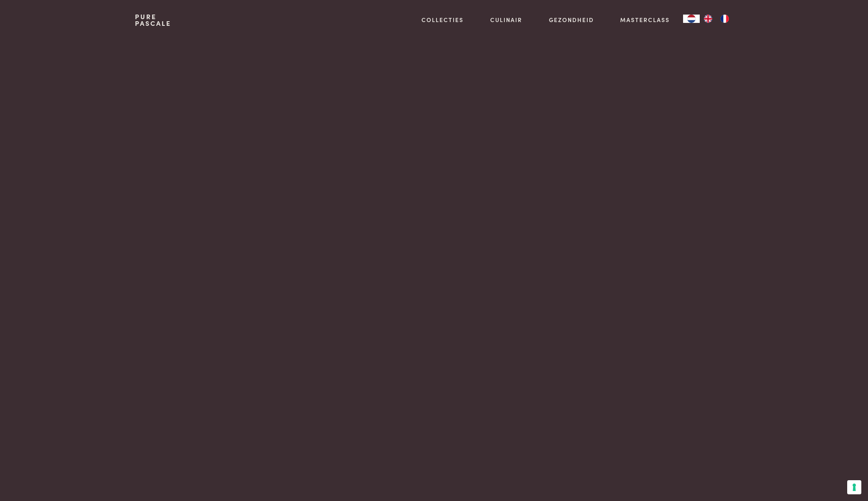  What do you see at coordinates (708, 19) in the screenshot?
I see `a: EN` at bounding box center [708, 19].